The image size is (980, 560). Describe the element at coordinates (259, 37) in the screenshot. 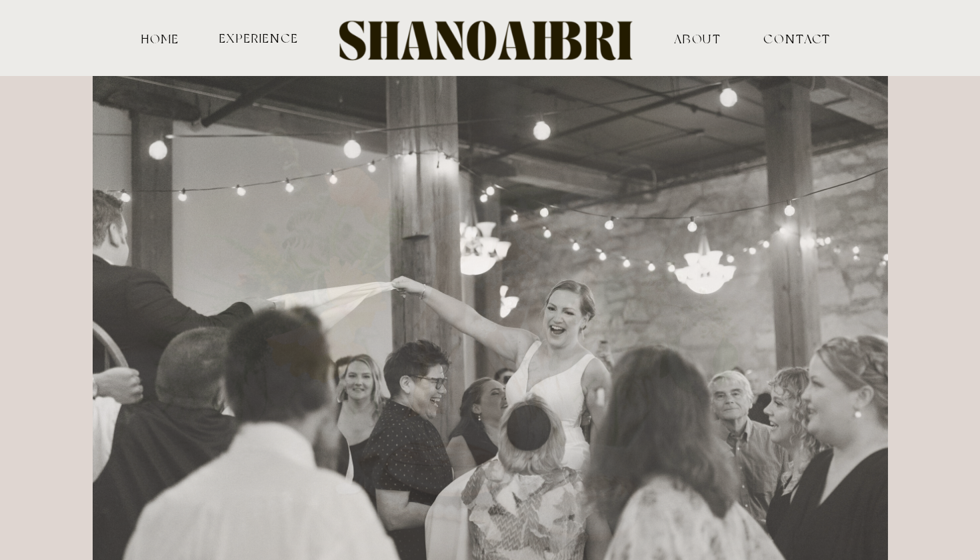

I see `nav: experience` at that location.